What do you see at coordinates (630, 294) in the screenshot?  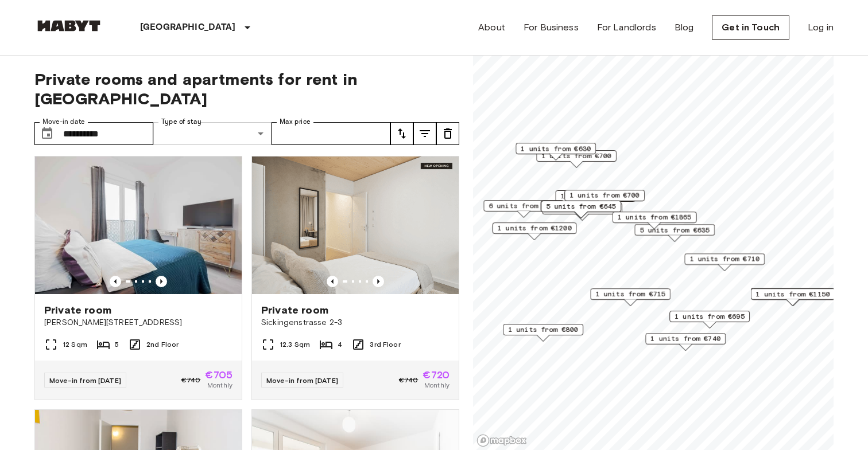 I see `span: 1 units from €715` at bounding box center [630, 294].